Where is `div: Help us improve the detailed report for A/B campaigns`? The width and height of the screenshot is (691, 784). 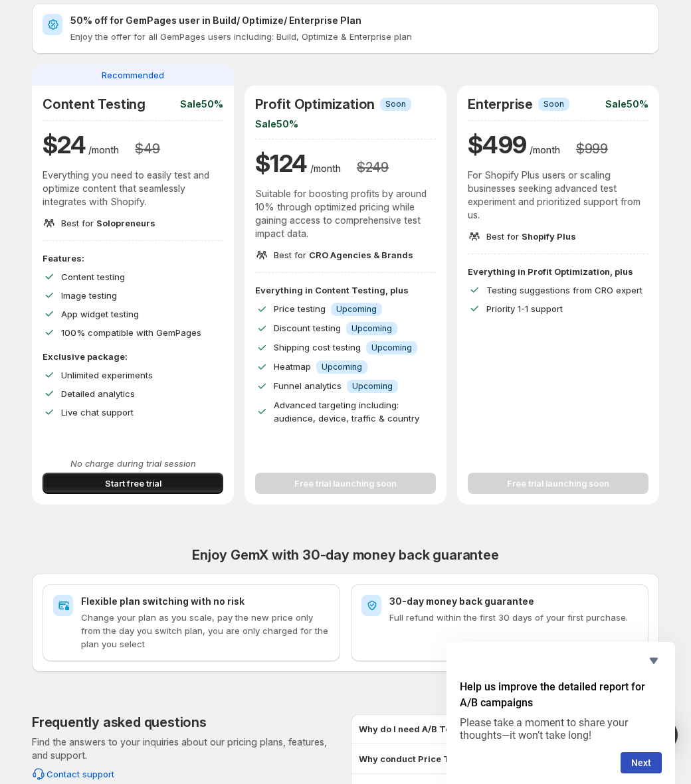
div: Help us improve the detailed report for A/B campaigns is located at coordinates (560, 714).